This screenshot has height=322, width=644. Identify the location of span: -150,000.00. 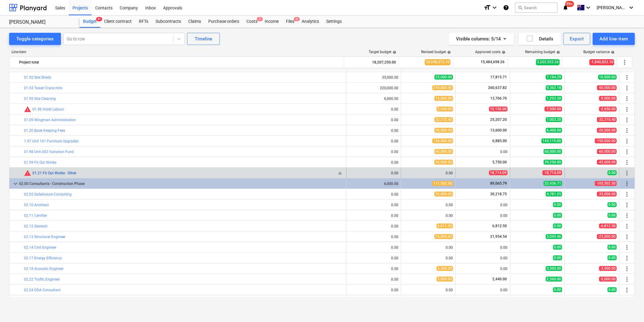
(606, 141).